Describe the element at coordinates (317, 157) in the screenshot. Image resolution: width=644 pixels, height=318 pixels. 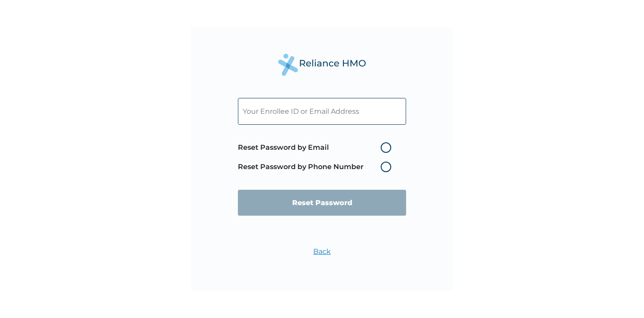
I see `span: Password reset method` at that location.